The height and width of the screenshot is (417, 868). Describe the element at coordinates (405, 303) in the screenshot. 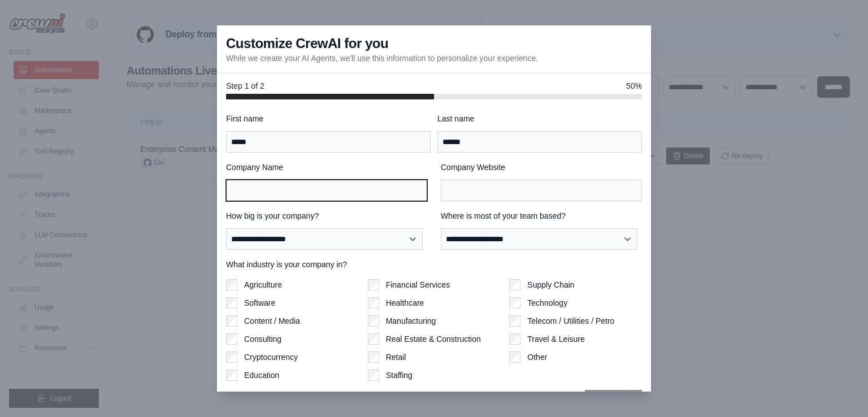

I see `label: Healthcare` at that location.